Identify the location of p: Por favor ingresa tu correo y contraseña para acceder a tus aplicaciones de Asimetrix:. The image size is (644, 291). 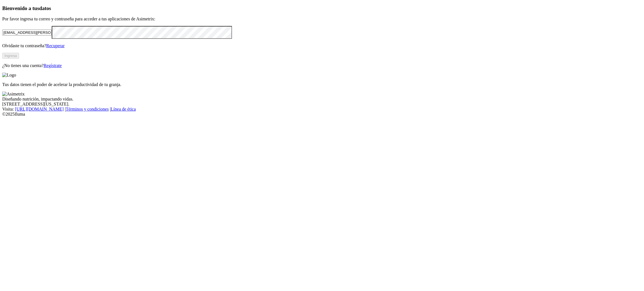
(322, 19).